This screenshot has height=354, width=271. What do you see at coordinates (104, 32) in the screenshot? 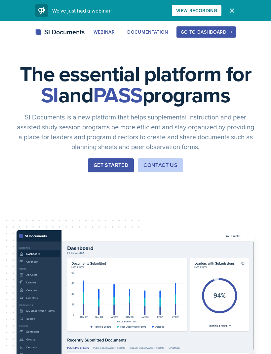
I see `div: Webinar` at bounding box center [104, 32].